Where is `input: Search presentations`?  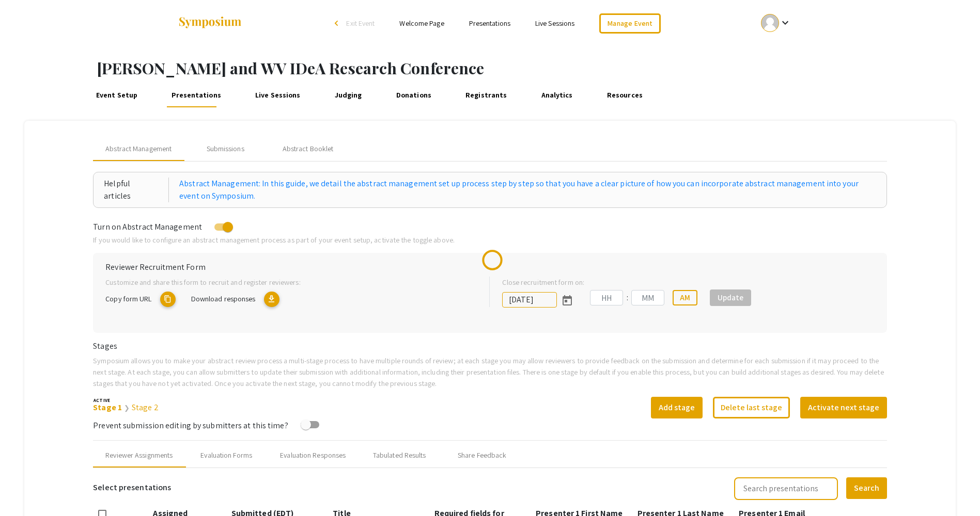
input: Search presentations is located at coordinates (786, 488).